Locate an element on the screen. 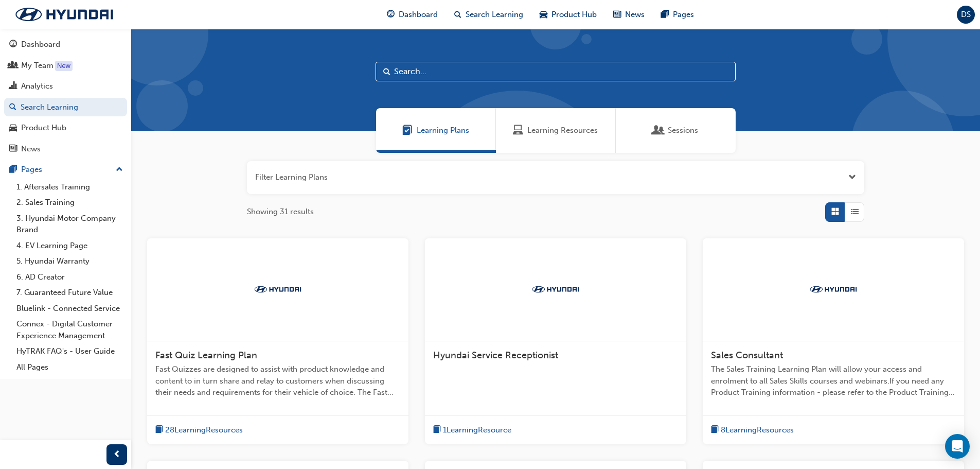 Image resolution: width=980 pixels, height=469 pixels. div: My Team is located at coordinates (37, 66).